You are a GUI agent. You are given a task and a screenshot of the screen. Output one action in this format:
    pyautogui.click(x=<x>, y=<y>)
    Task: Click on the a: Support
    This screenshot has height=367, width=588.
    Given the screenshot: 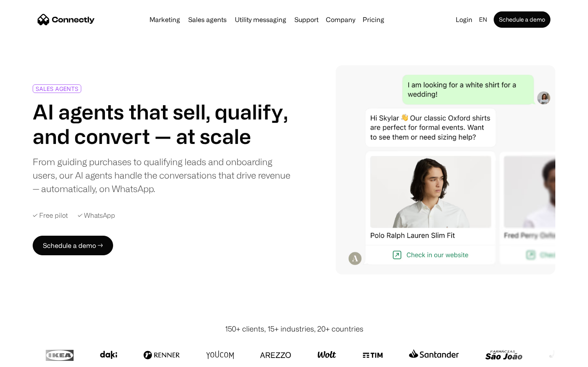 What is the action you would take?
    pyautogui.click(x=306, y=20)
    